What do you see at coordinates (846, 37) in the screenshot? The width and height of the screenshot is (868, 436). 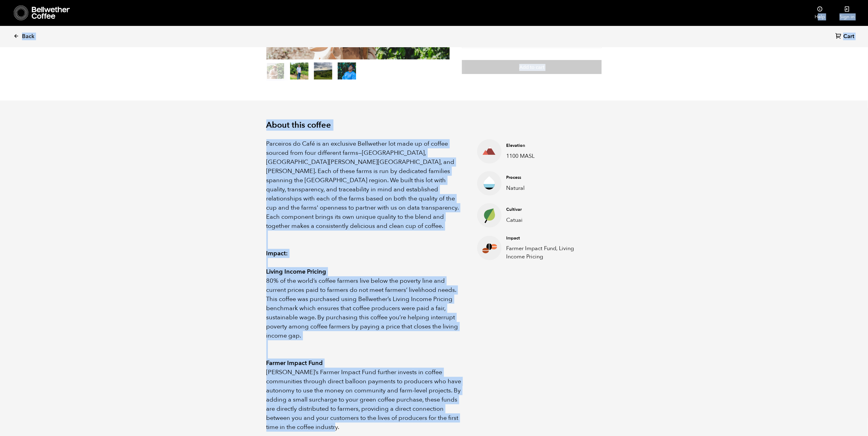 I see `a: Cart` at bounding box center [846, 37].